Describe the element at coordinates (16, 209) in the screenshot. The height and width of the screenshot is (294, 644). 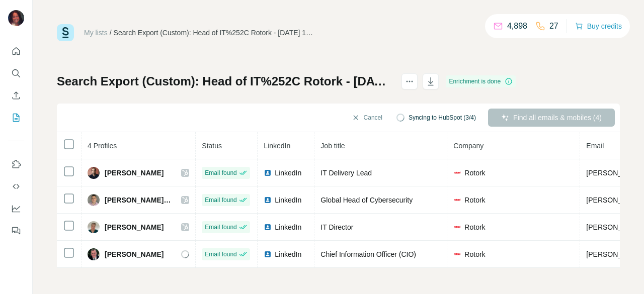
I see `button: Dashboard` at that location.